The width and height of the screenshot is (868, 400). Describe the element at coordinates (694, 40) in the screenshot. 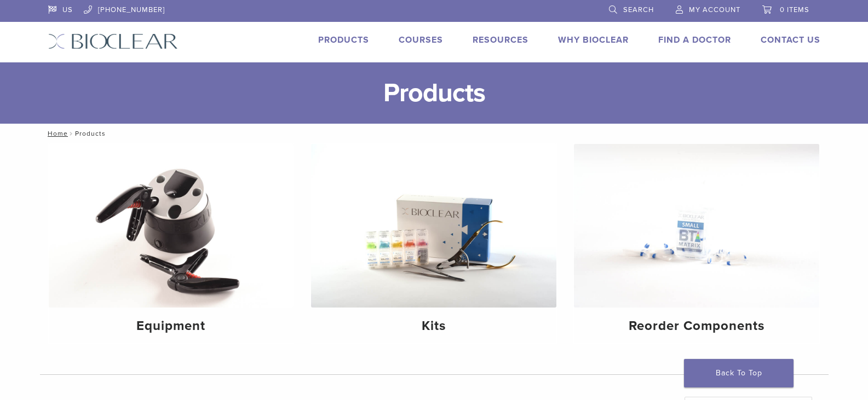

I see `a: Find A Doctor` at that location.